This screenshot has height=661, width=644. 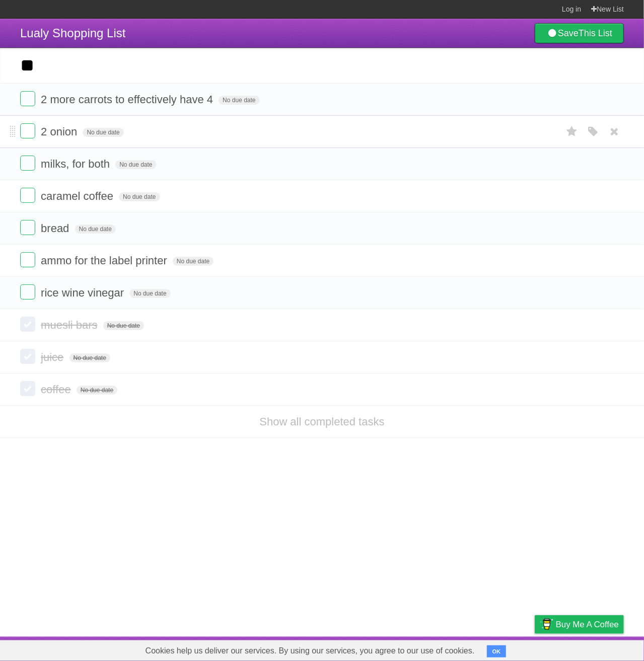 I want to click on a: Developers, so click(x=454, y=649).